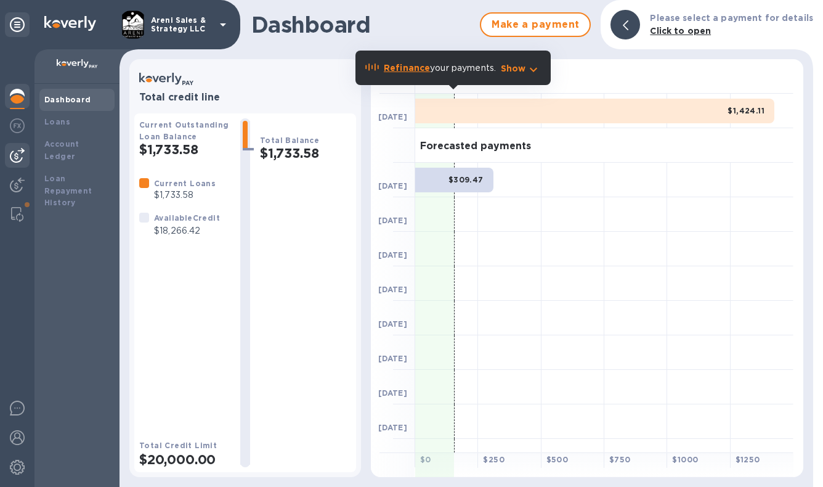 This screenshot has width=823, height=487. I want to click on b: Current Outstanding Loan Balance, so click(184, 131).